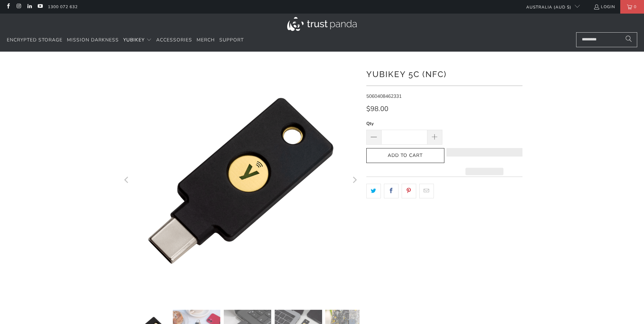 Image resolution: width=644 pixels, height=324 pixels. What do you see at coordinates (231, 40) in the screenshot?
I see `span: Support` at bounding box center [231, 40].